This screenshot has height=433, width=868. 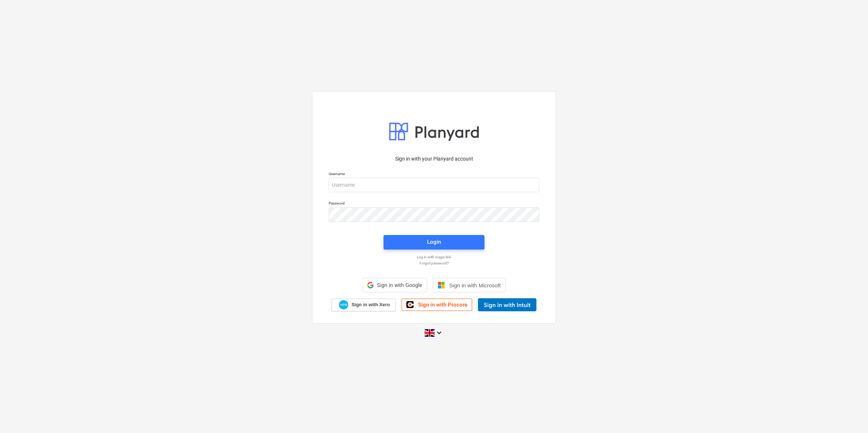 I want to click on div: Sign in with Google, so click(x=394, y=285).